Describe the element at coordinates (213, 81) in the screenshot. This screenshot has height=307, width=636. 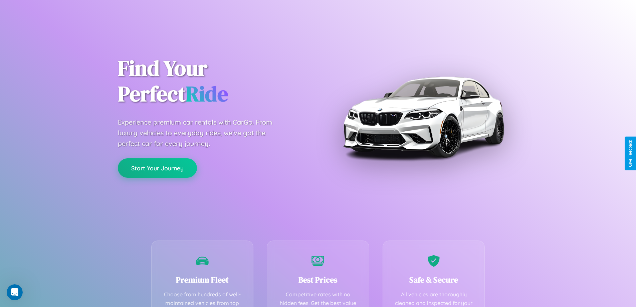
I see `h1: Find Your Perfect` at that location.